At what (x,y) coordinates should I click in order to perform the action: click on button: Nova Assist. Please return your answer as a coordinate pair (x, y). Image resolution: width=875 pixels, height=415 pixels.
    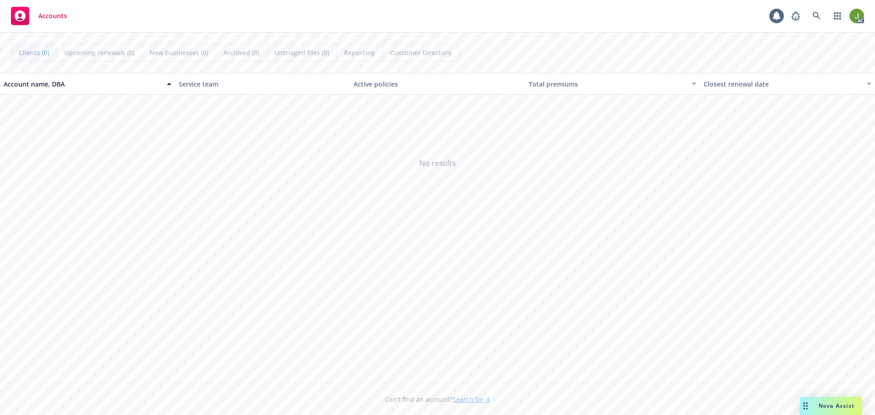
    Looking at the image, I should click on (831, 406).